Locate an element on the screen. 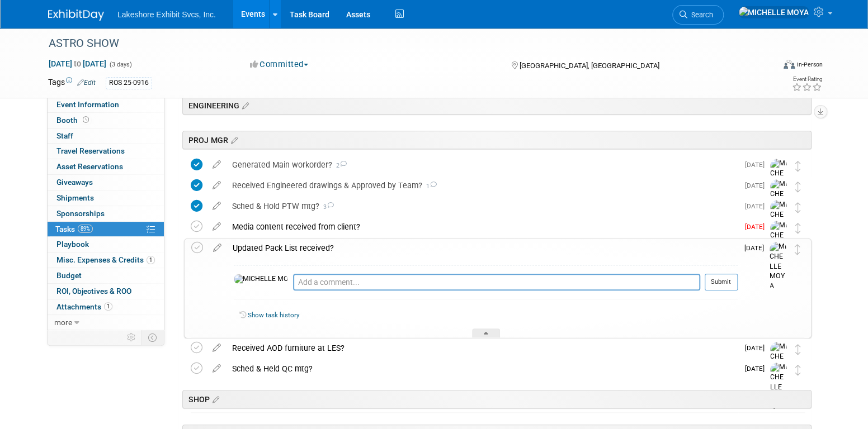 This screenshot has height=429, width=868. a: Asset Reservations is located at coordinates (106, 167).